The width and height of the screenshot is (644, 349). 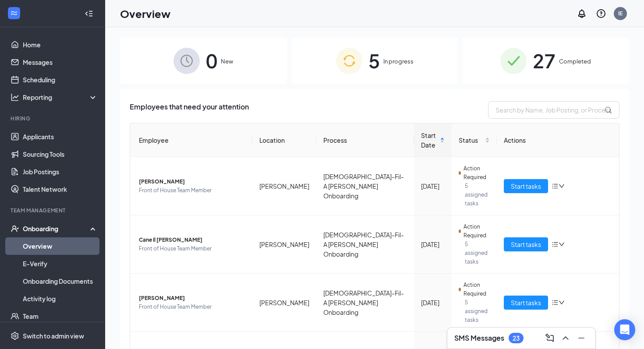 I want to click on th: Employee, so click(x=191, y=140).